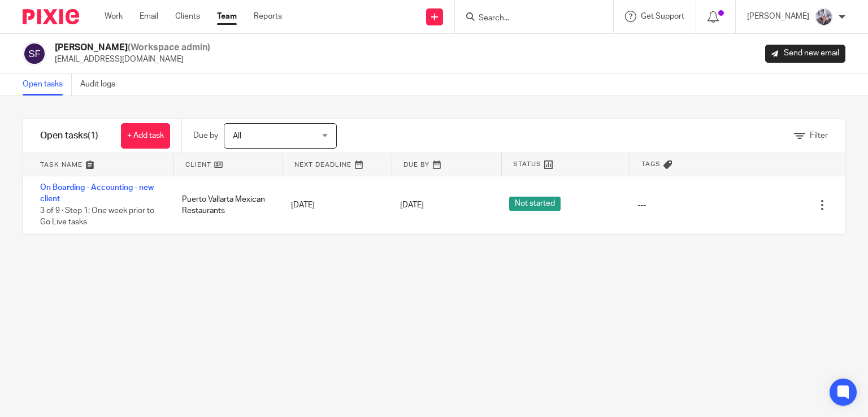  Describe the element at coordinates (528, 19) in the screenshot. I see `input: Search` at that location.